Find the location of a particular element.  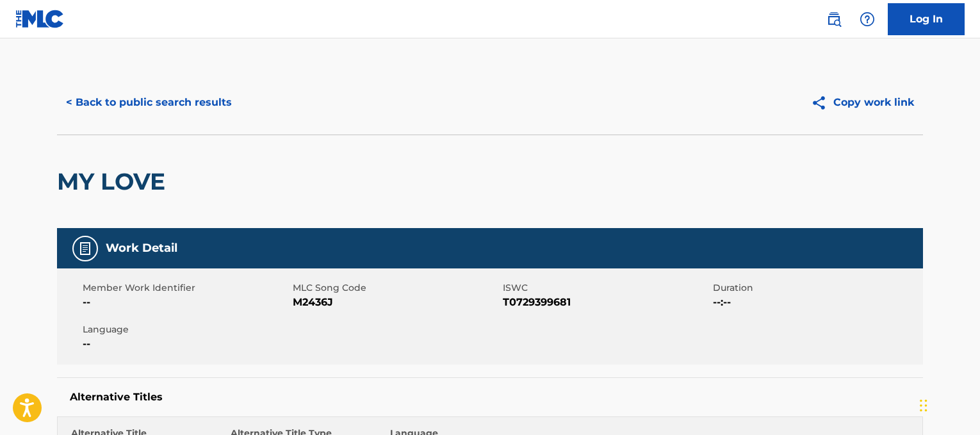

div: Chat Widget is located at coordinates (948, 405).